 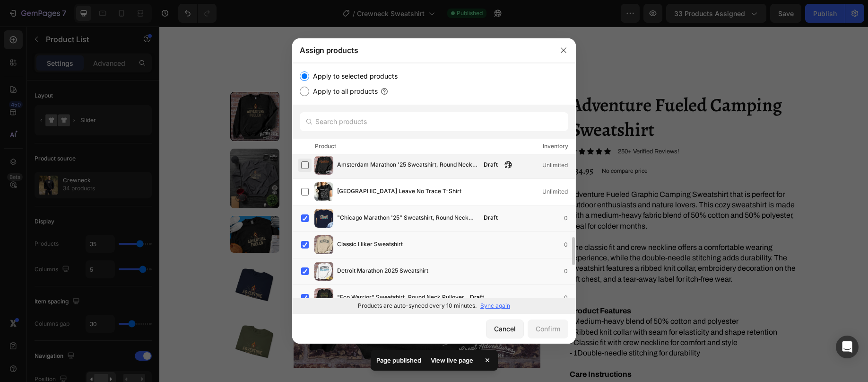 I want to click on div: Inventory, so click(x=556, y=146).